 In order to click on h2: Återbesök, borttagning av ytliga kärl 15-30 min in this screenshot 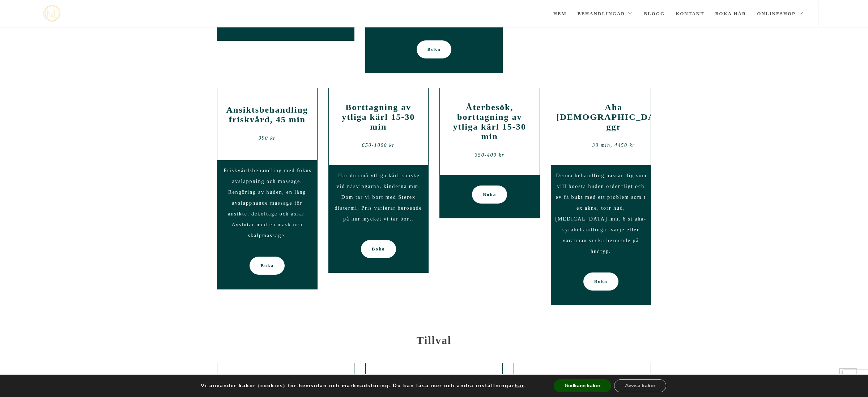, I will do `click(490, 122)`.